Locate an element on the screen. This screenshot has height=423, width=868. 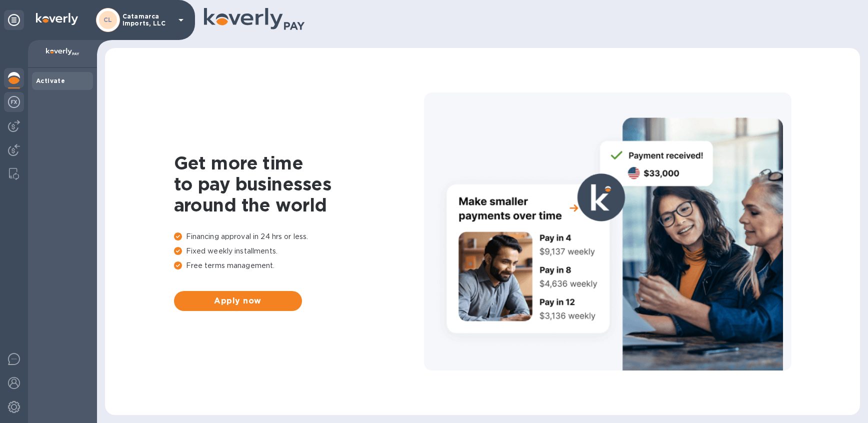
div: Unpin categories is located at coordinates (14, 20).